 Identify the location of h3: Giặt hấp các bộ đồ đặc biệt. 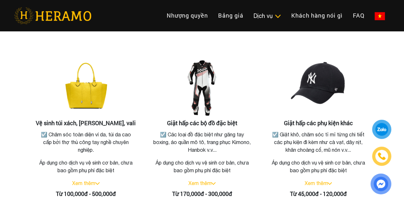
(202, 123).